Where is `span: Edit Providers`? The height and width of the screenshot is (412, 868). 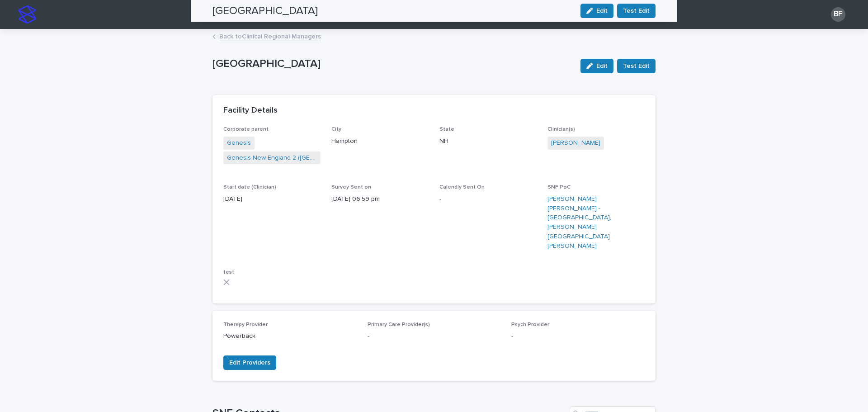 span: Edit Providers is located at coordinates (249, 362).